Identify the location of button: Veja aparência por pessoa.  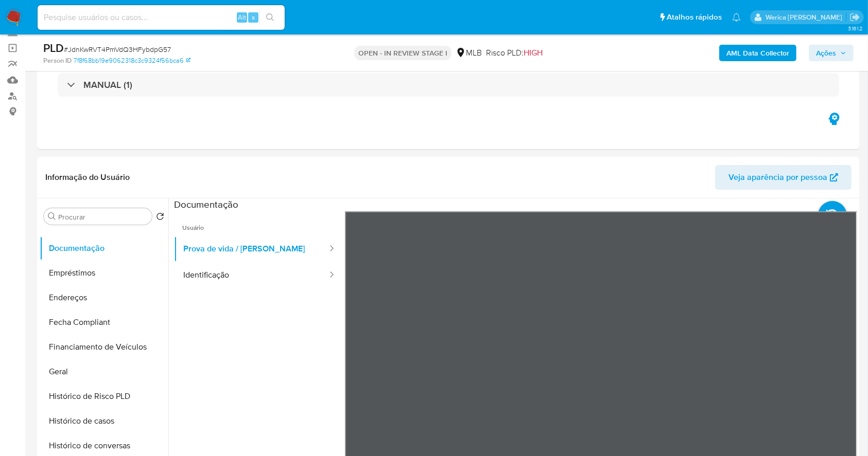
(782, 178).